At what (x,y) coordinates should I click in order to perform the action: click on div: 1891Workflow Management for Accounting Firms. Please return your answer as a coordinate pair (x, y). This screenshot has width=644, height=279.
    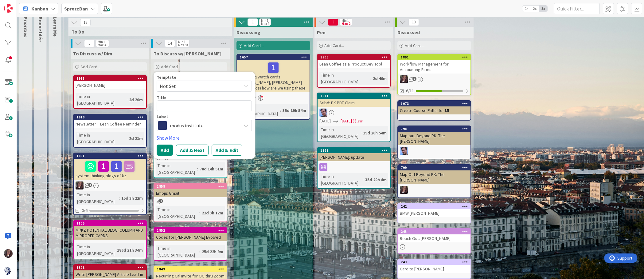
    Looking at the image, I should click on (434, 64).